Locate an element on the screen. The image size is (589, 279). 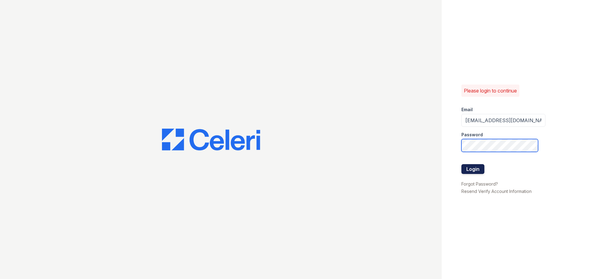
p: Please login to continue is located at coordinates (490, 91).